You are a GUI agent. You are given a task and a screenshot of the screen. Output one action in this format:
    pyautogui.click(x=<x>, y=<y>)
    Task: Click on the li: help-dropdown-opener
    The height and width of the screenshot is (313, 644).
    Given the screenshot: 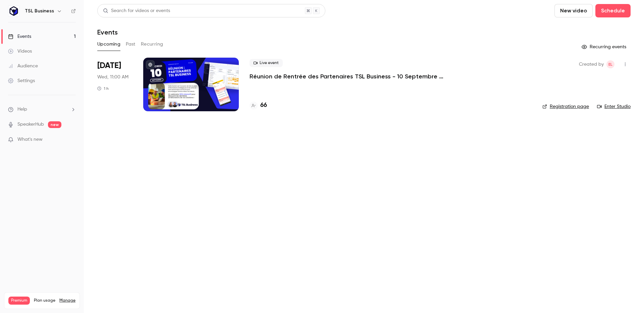 What is the action you would take?
    pyautogui.click(x=42, y=109)
    